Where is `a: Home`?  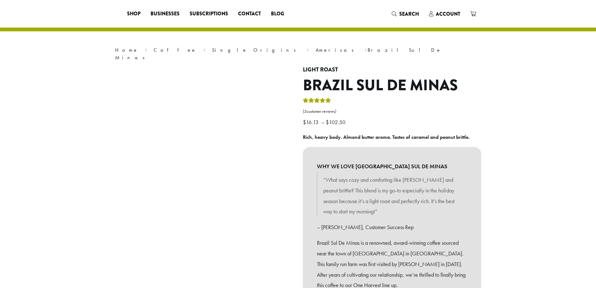
a: Home is located at coordinates (127, 50).